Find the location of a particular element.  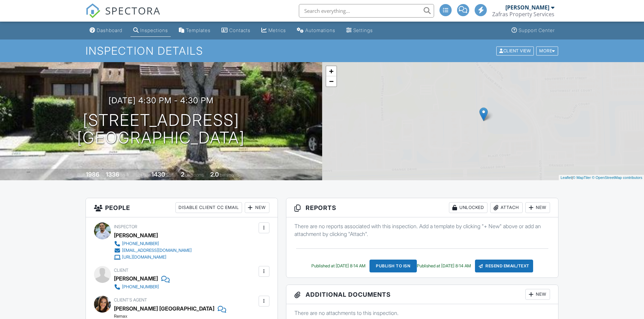

span: bedrooms is located at coordinates (195, 175).